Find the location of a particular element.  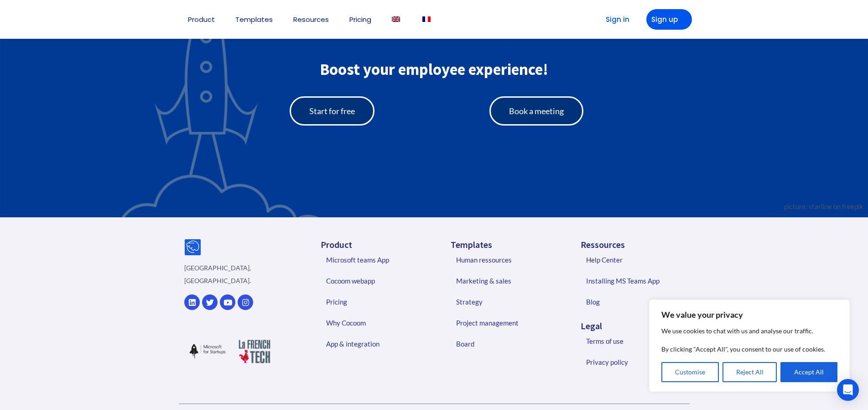

span: Book a meeting is located at coordinates (536, 111).